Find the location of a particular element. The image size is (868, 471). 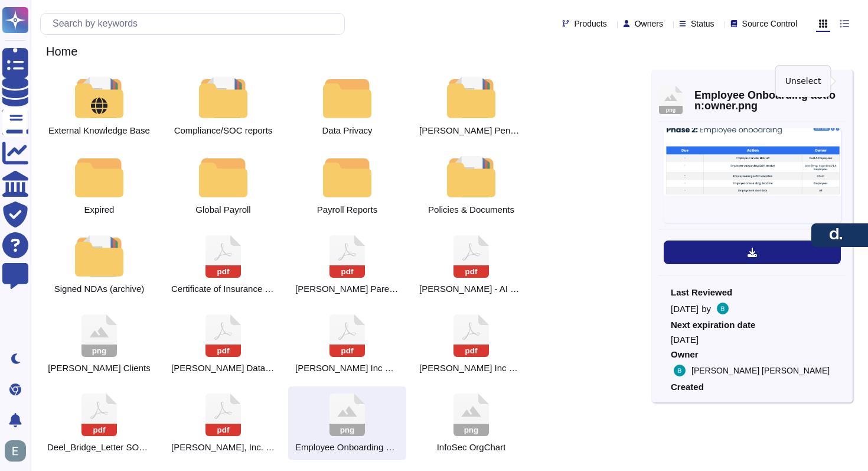

input: Search by keywords is located at coordinates (196, 24).